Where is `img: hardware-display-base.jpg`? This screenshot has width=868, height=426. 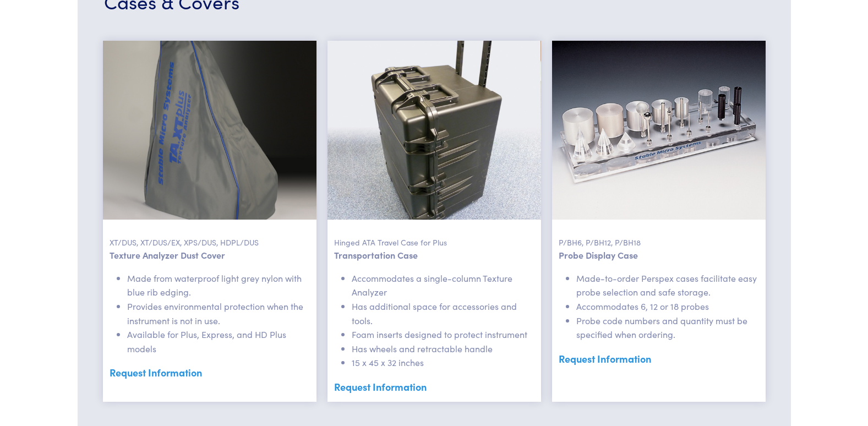
img: hardware-display-base.jpg is located at coordinates (659, 130).